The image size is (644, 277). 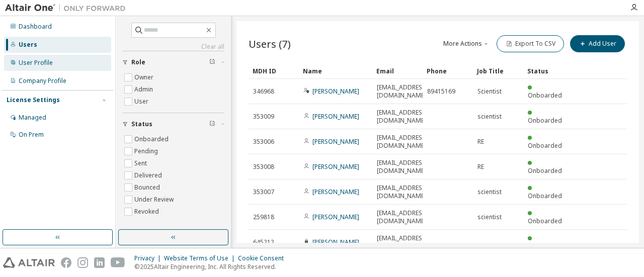 What do you see at coordinates (147, 151) in the screenshot?
I see `label: Pending` at bounding box center [147, 151].